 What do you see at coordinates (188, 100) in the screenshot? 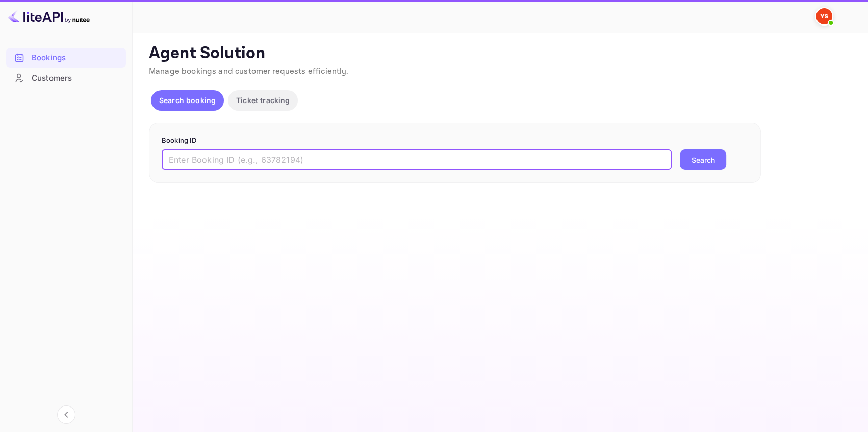
I see `p: Search booking` at bounding box center [188, 100].